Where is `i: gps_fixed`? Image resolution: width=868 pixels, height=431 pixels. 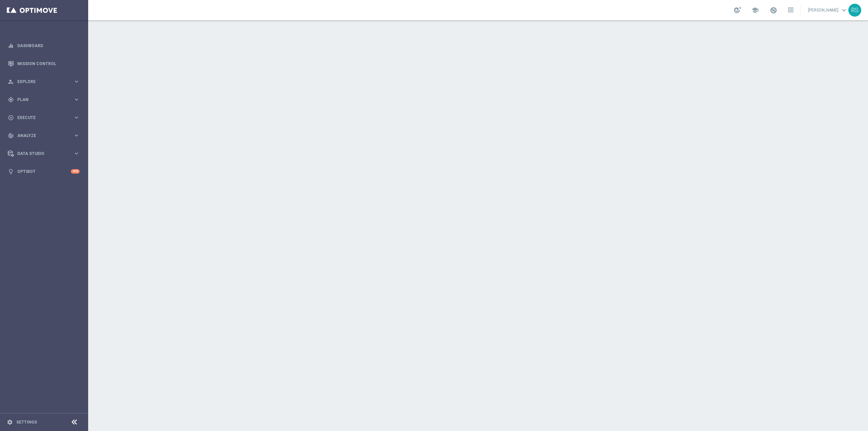
i: gps_fixed is located at coordinates (11, 100).